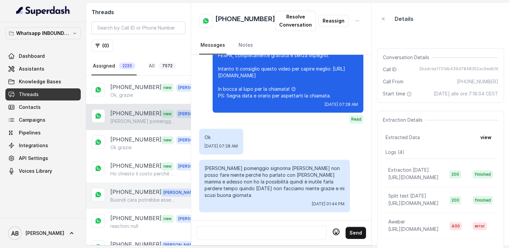  What do you see at coordinates (143, 200) in the screenshot?
I see `p: Buondì cara potrebbe essere collegato a tanti fattori come ad esempio una scarsa idratazione , un...` at bounding box center [143, 200].